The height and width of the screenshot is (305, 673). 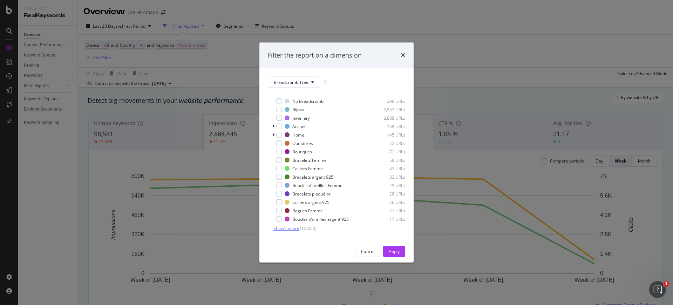 I want to click on div: 32 URLs, so click(x=388, y=177).